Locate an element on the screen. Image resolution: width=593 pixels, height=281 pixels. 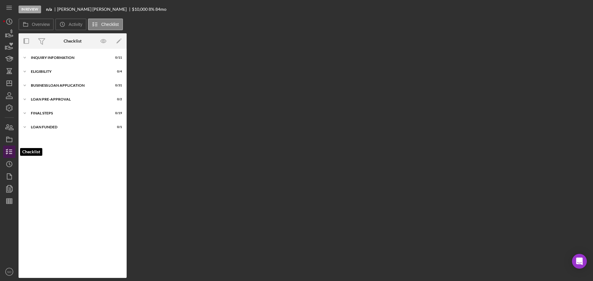
label: Activity is located at coordinates (75, 24).